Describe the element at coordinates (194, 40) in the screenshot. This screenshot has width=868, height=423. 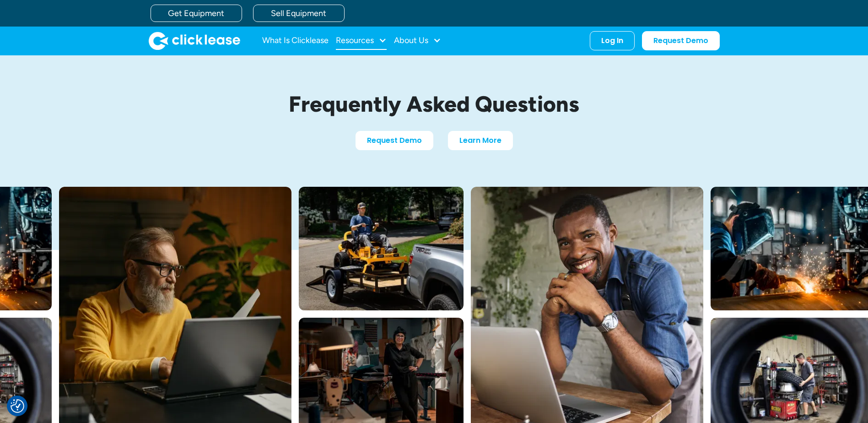
I see `a: home` at that location.